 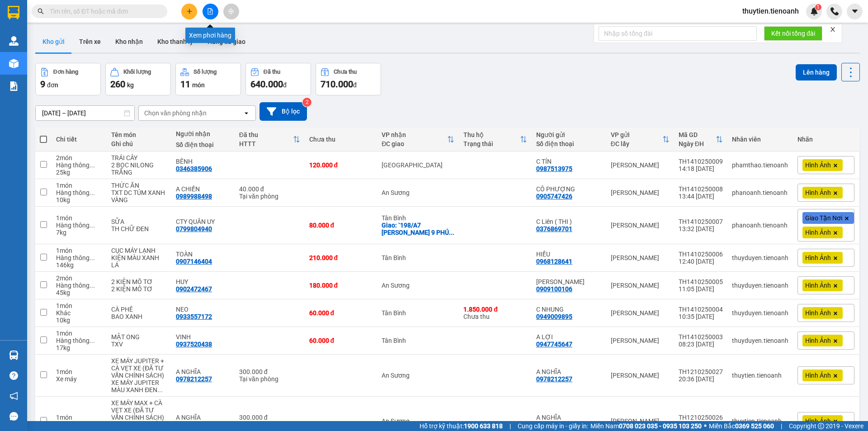 I want to click on div: VP nhận, so click(x=414, y=135).